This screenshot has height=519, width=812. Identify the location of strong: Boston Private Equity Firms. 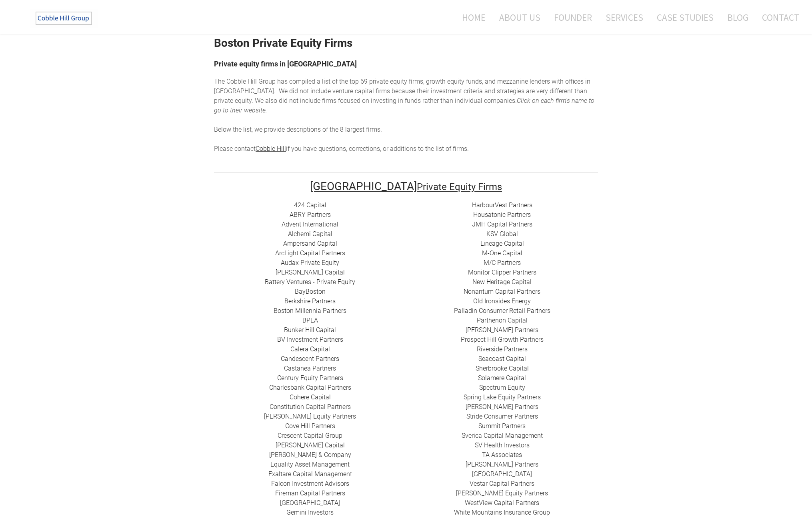
(283, 43).